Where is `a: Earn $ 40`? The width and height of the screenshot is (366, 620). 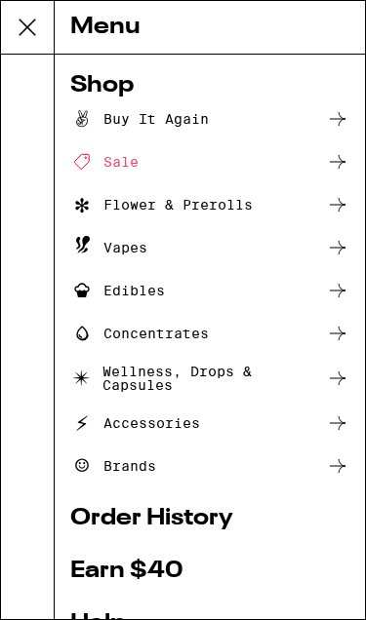
a: Earn $ 40 is located at coordinates (210, 571).